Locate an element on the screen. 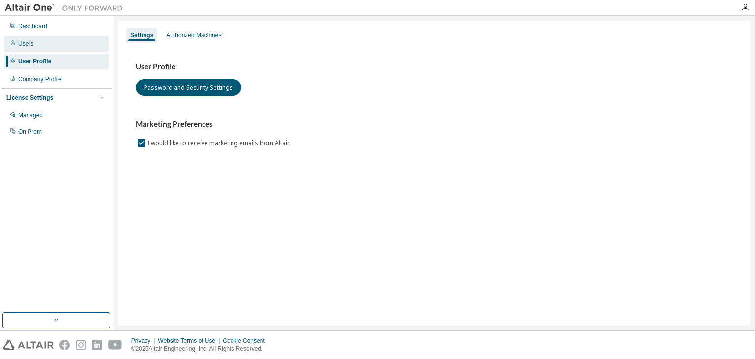 Image resolution: width=755 pixels, height=359 pixels. img: Altair One is located at coordinates (66, 8).